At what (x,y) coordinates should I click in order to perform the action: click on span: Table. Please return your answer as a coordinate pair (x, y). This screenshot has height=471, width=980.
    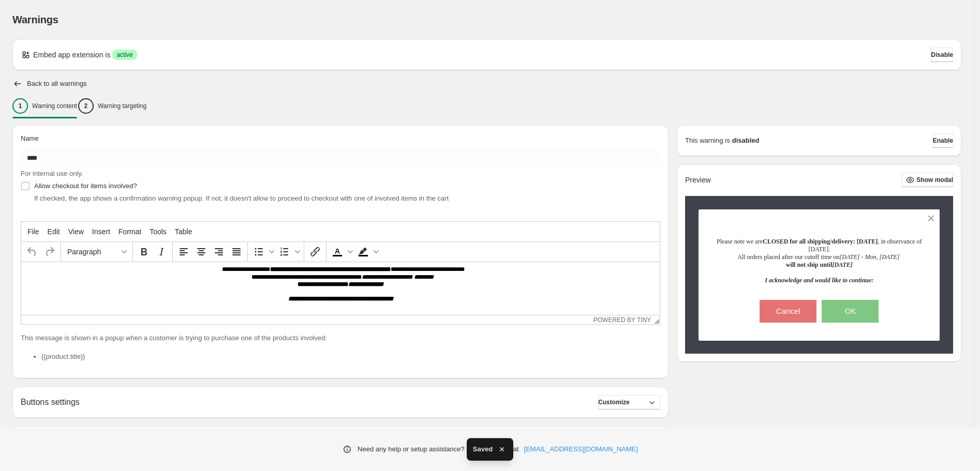
    Looking at the image, I should click on (183, 232).